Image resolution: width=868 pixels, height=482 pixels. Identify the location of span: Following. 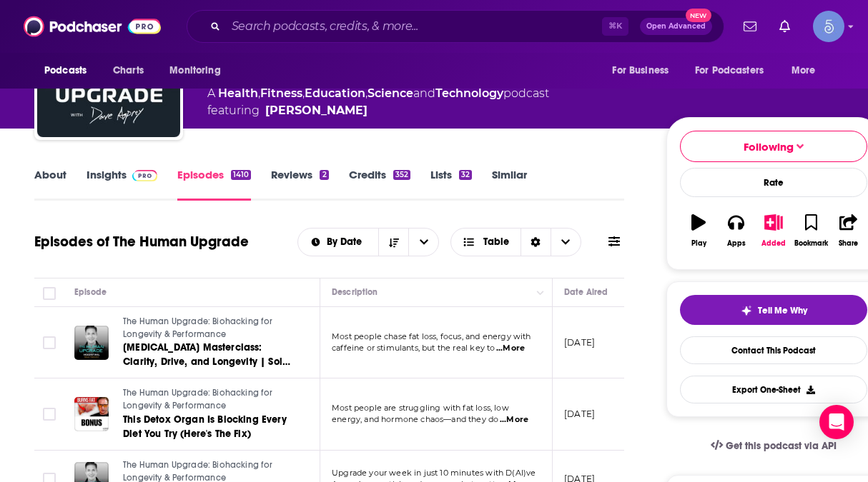
(769, 146).